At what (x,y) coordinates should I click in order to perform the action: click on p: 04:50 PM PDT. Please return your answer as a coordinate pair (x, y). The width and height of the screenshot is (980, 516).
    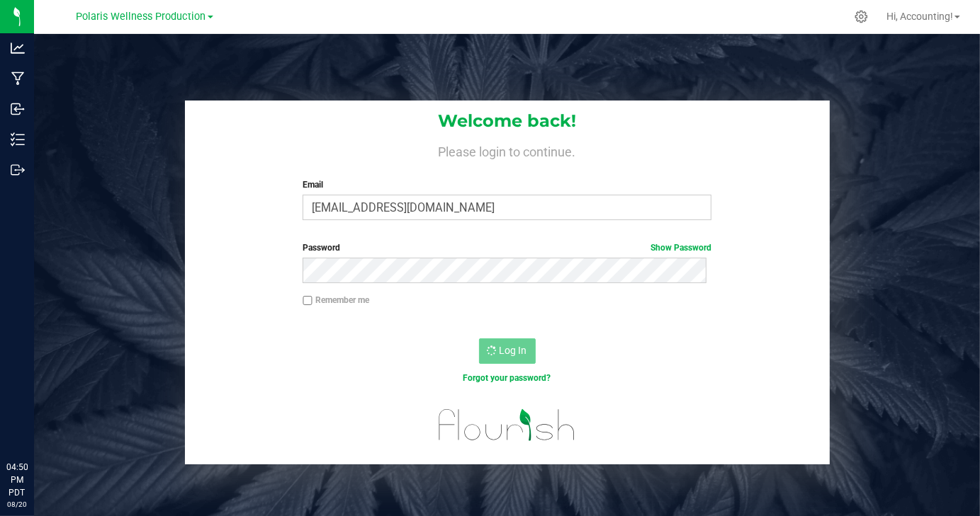
    Looking at the image, I should click on (17, 480).